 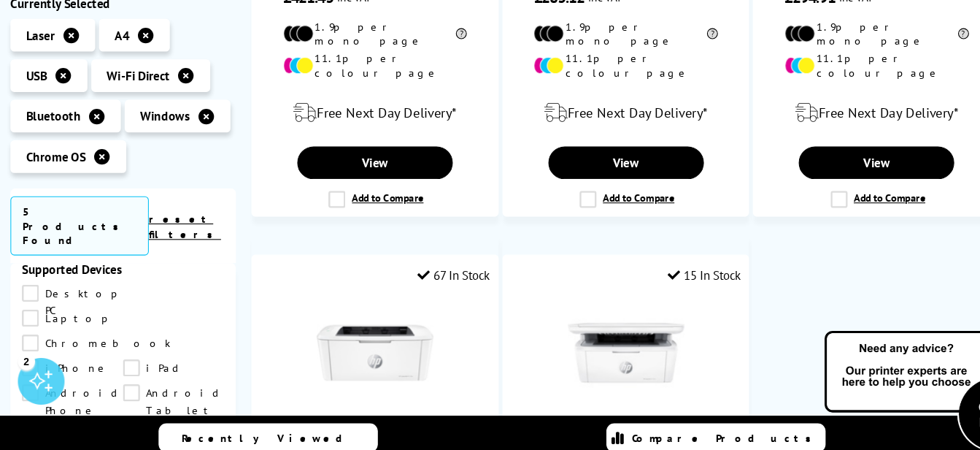 I want to click on div: 67 In Stock, so click(x=431, y=277).